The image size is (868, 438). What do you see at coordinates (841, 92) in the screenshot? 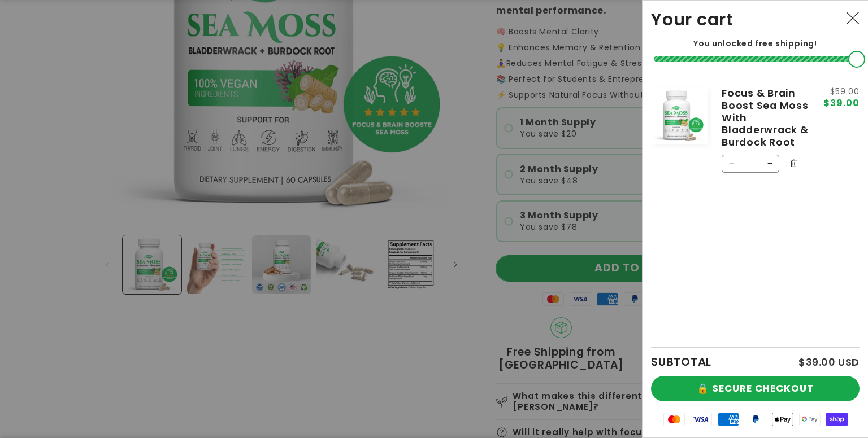
I see `s: $59.00` at bounding box center [841, 92].